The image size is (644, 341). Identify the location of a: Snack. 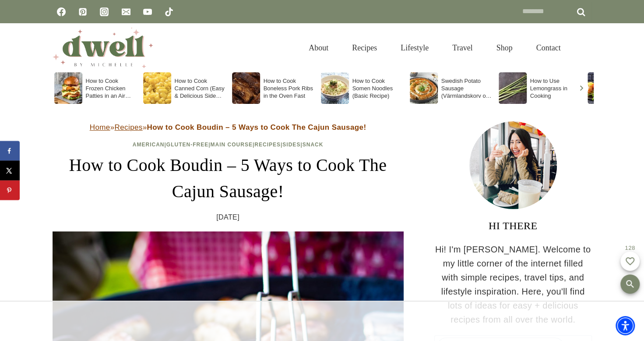
(313, 144).